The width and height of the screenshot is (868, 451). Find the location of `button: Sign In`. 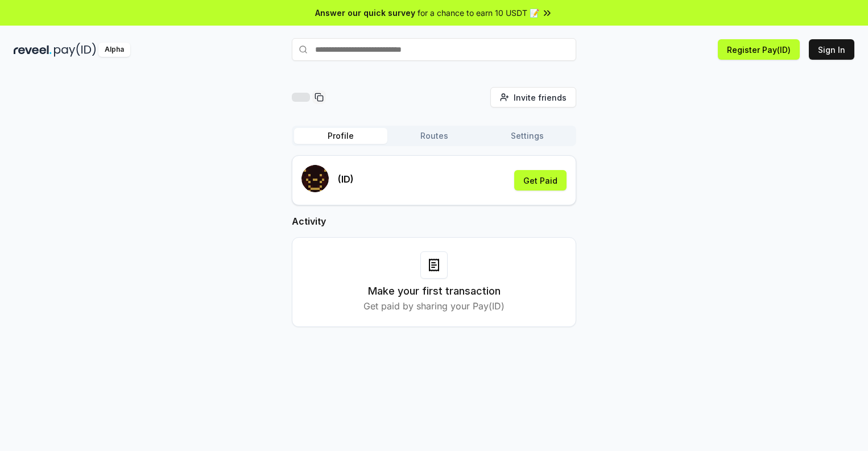

button: Sign In is located at coordinates (832, 50).